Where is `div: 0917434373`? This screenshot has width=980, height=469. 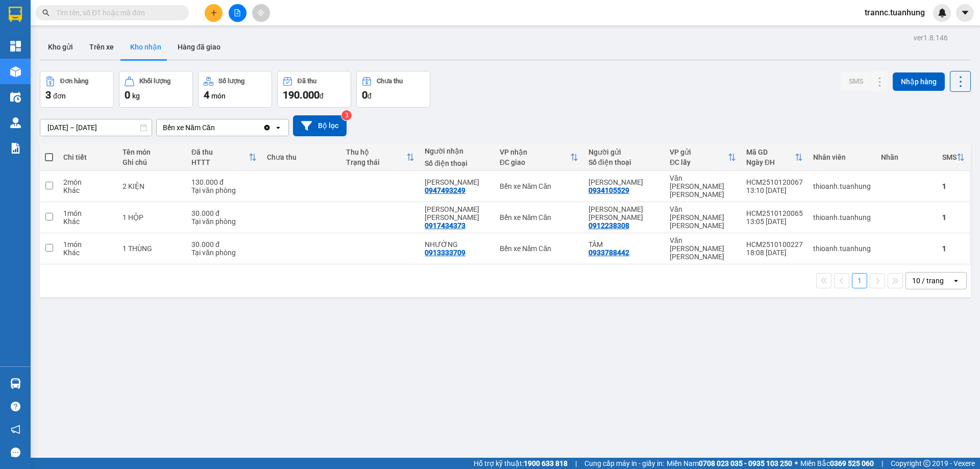
div: 0917434373 is located at coordinates (445, 226).